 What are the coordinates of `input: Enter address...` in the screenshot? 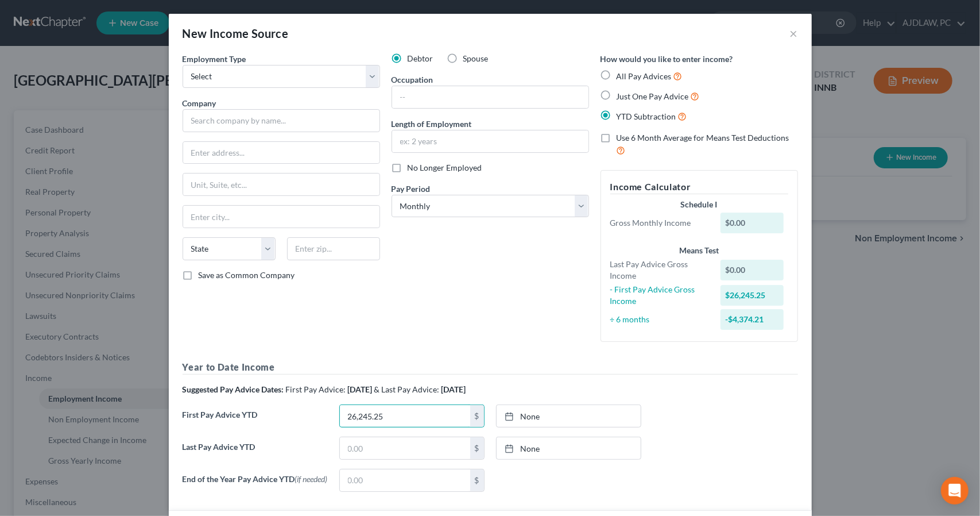 It's located at (282, 152).